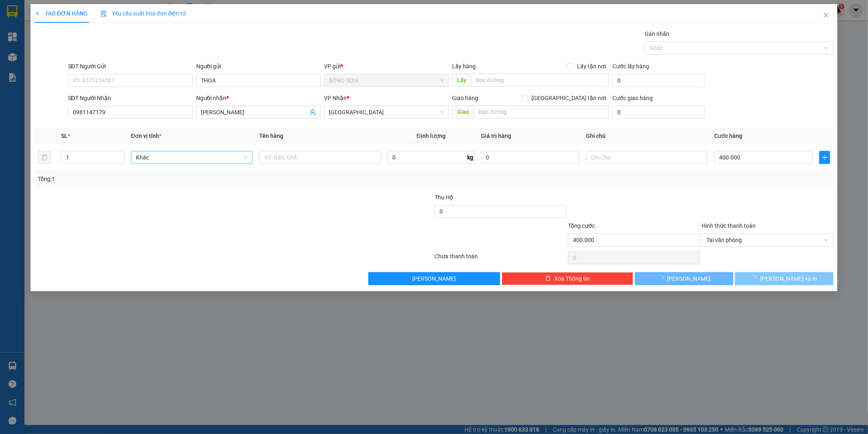  Describe the element at coordinates (728, 226) in the screenshot. I see `label: Hình thức thanh toán` at that location.